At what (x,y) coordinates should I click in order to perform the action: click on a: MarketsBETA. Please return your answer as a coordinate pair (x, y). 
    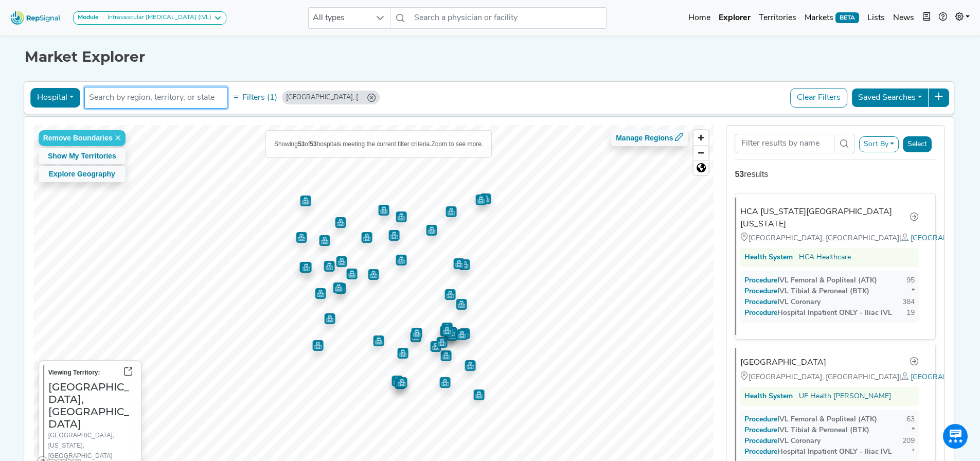
    Looking at the image, I should click on (832, 18).